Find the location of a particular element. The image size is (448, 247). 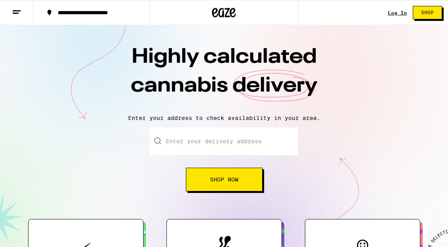

input: Enter your delivery address is located at coordinates (224, 141).